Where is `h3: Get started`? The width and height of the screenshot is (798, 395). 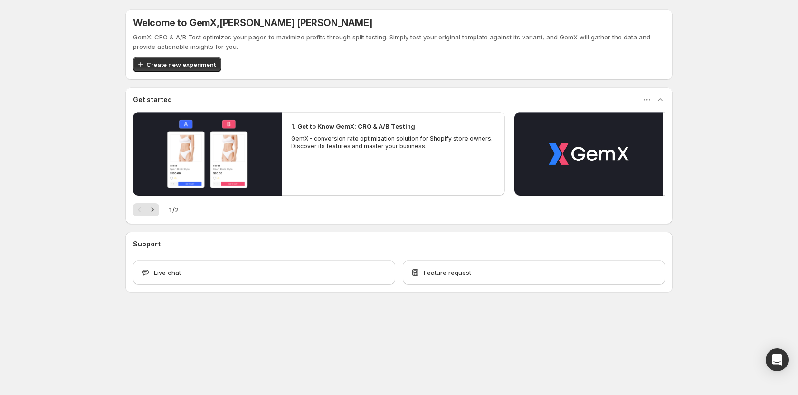
h3: Get started is located at coordinates (152, 100).